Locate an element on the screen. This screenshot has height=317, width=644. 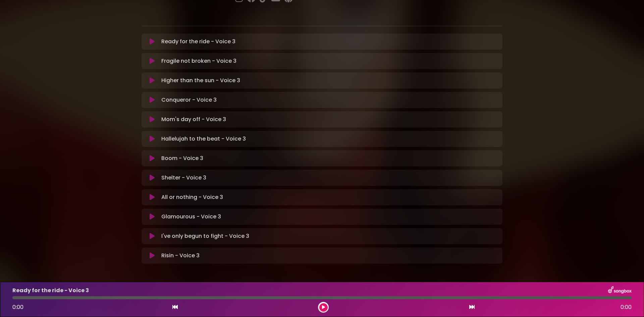
p: Conqueror - Voice 3 is located at coordinates (189, 100).